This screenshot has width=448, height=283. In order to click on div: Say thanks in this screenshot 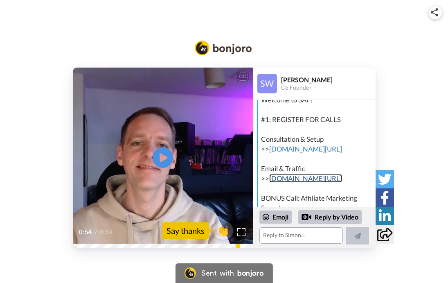, I will do `click(185, 230)`.